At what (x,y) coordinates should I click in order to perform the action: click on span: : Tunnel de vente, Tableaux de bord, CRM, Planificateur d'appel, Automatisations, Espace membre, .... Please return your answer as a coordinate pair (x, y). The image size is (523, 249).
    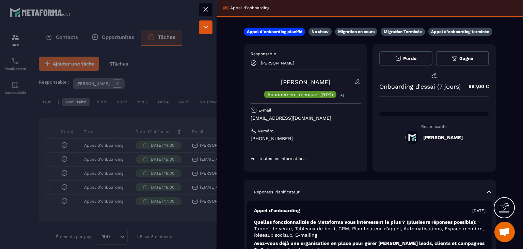
    Looking at the image, I should click on (369, 228).